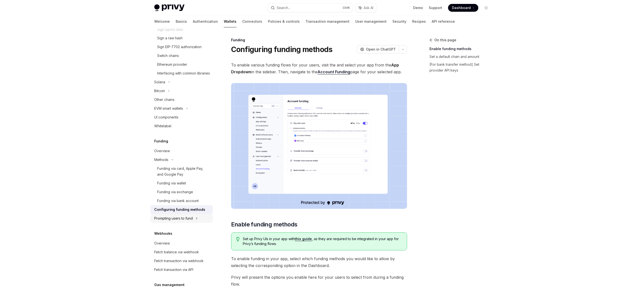  Describe the element at coordinates (205, 21) in the screenshot. I see `a: Authentication` at that location.